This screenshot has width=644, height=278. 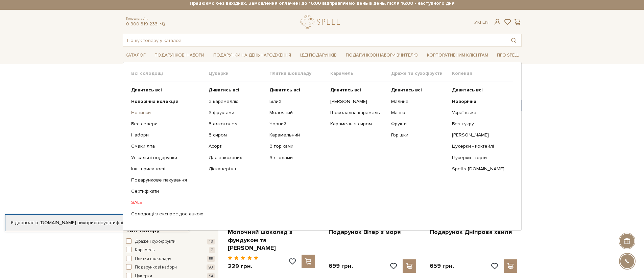 I want to click on strong: Працюємо без вихідних. Замовлення оплачені до 16:00 відправляємо день в день, після 16:00 - насту..., so click(x=322, y=4).